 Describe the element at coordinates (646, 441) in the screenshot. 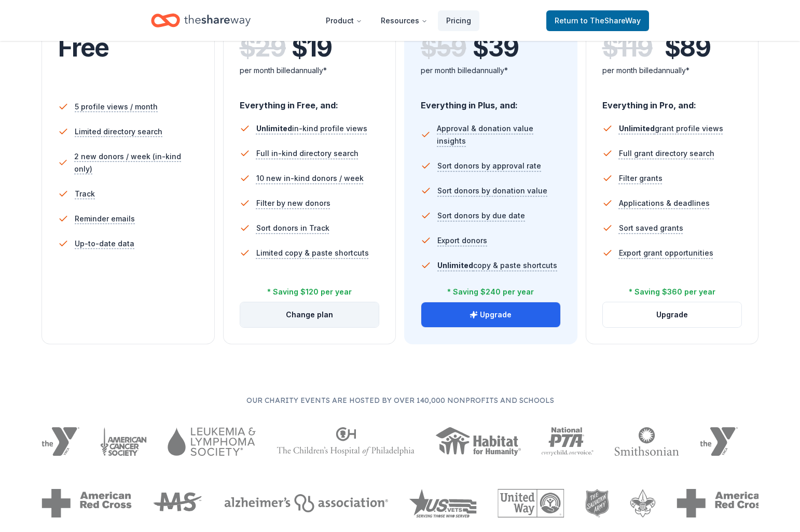

I see `img: Smithsonian` at that location.